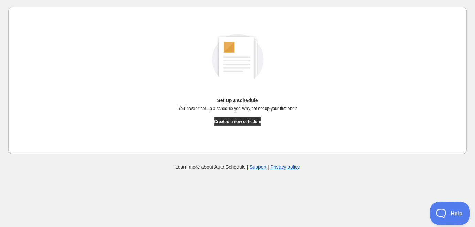  What do you see at coordinates (237, 167) in the screenshot?
I see `p: Learn more about Auto Schedule | |` at bounding box center [237, 167].